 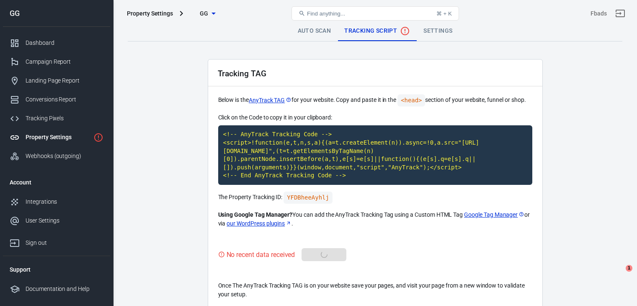 What do you see at coordinates (65, 156) in the screenshot?
I see `div: Webhooks (outgoing)` at bounding box center [65, 156].